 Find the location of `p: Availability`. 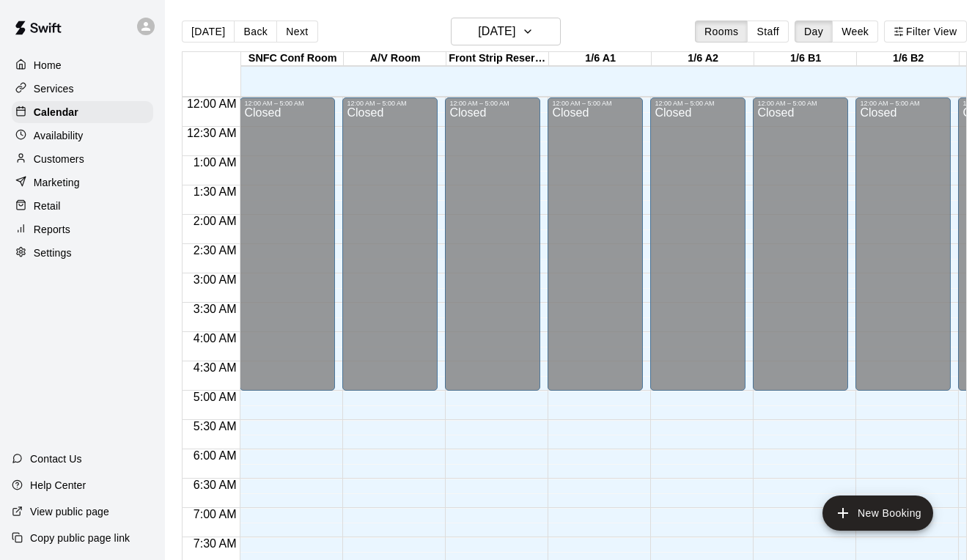

p: Availability is located at coordinates (59, 136).